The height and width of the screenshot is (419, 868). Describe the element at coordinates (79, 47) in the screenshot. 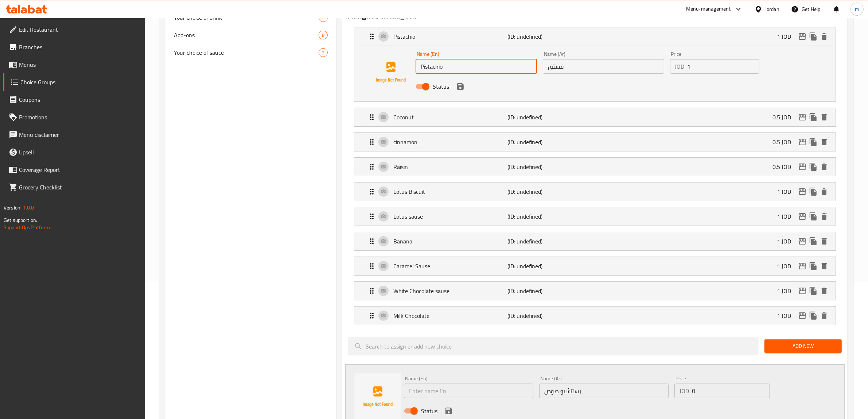

I see `span: Branches` at that location.